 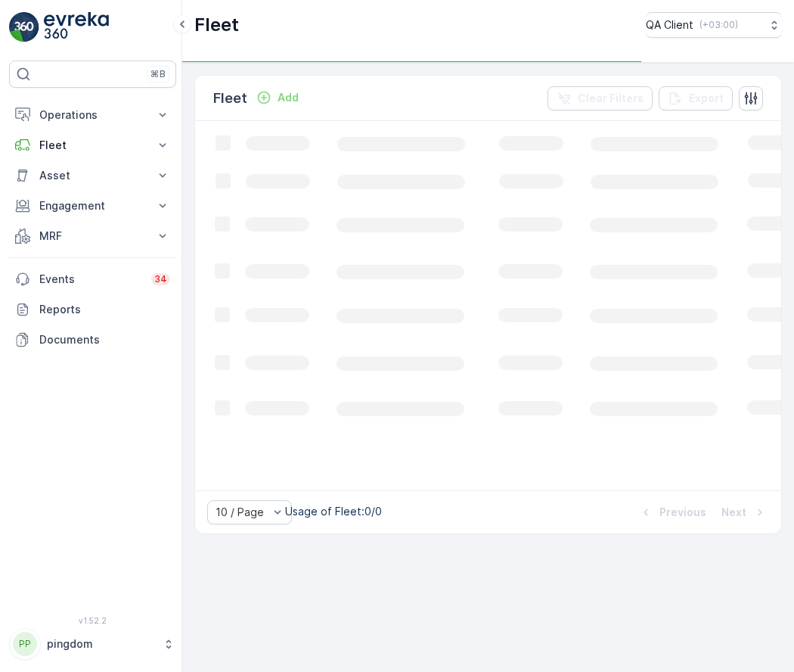 I want to click on a: Documents, so click(x=92, y=340).